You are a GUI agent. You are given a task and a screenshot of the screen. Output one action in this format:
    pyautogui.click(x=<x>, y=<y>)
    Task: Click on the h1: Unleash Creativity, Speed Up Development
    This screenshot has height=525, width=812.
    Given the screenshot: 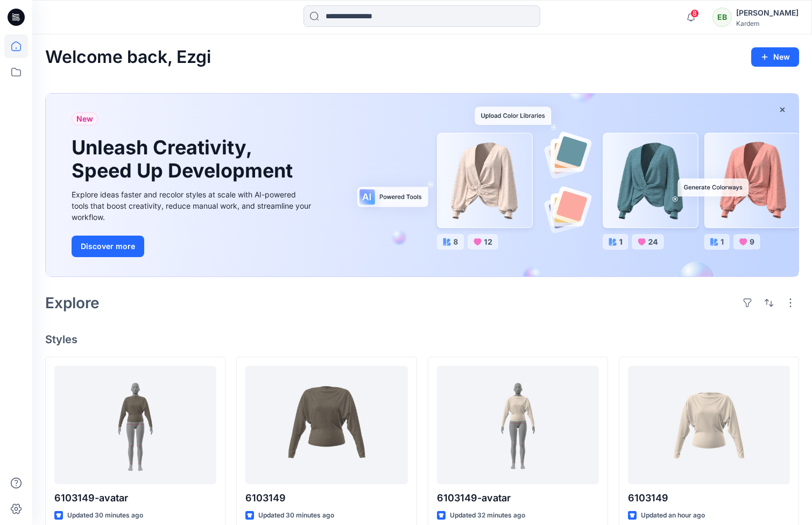 What is the action you would take?
    pyautogui.click(x=185, y=159)
    